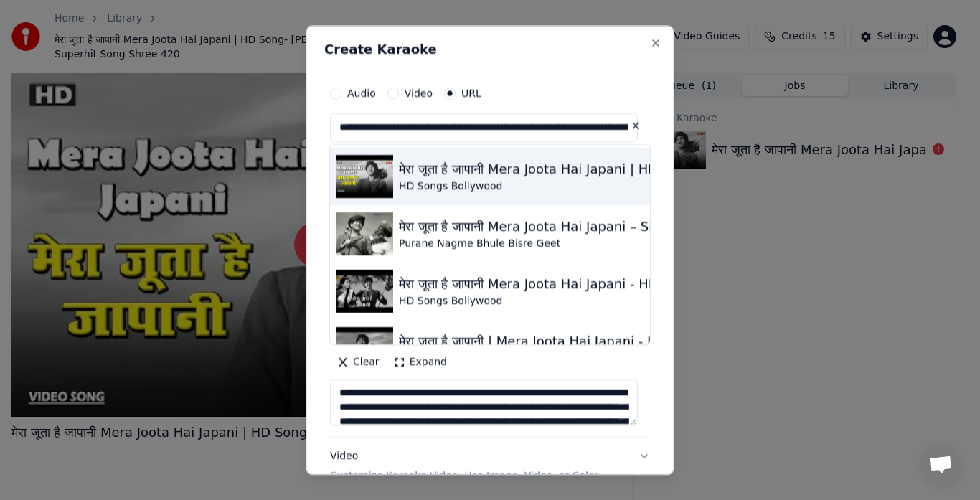 The image size is (980, 500). I want to click on button: Expand, so click(421, 363).